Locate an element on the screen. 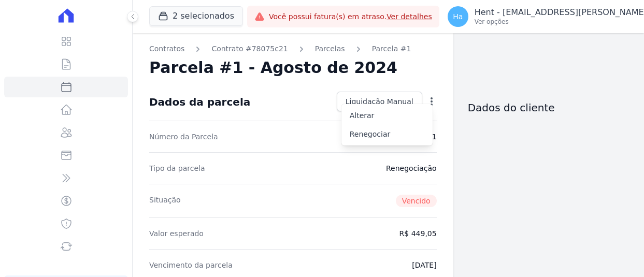 Image resolution: width=644 pixels, height=277 pixels. span: Ha is located at coordinates (458, 17).